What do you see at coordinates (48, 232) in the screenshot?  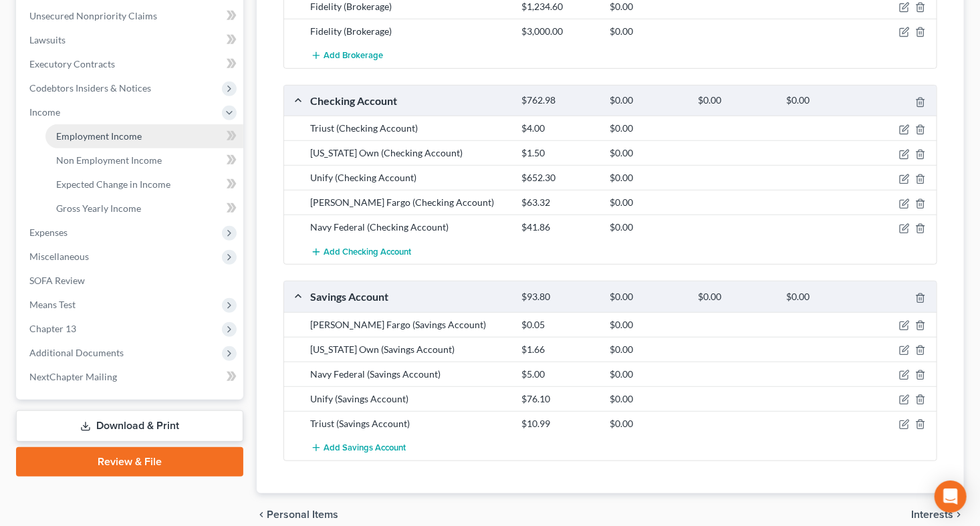 I see `span: Expenses` at bounding box center [48, 232].